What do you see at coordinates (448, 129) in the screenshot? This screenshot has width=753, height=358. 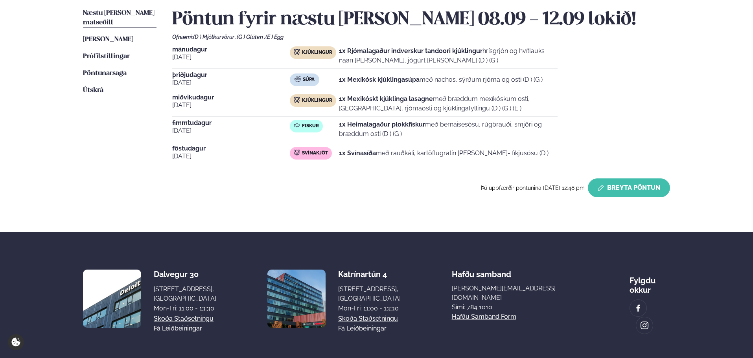 I see `p: með bernaisesósu, rúgbrauði, smjöri og bræddum osti (D ) (G )` at bounding box center [448, 129].